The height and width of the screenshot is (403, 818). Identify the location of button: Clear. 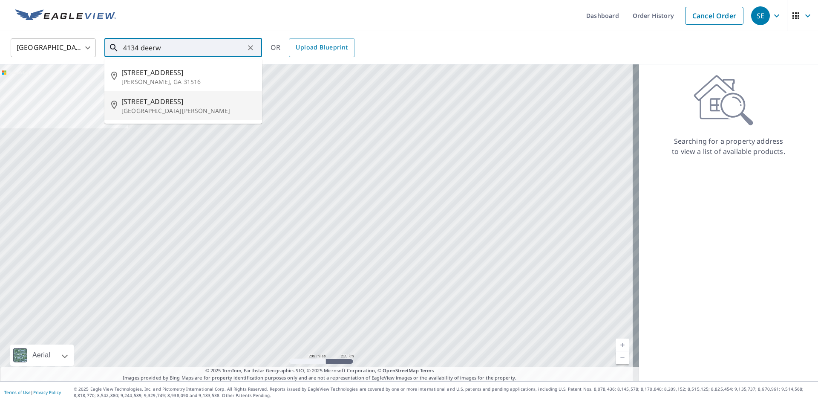
(250, 48).